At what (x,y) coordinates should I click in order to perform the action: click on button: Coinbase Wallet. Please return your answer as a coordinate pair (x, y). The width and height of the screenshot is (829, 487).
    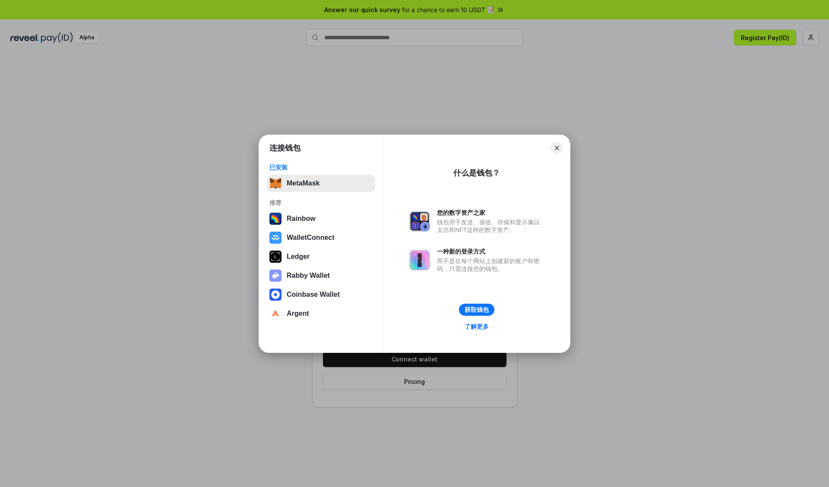
    Looking at the image, I should click on (321, 295).